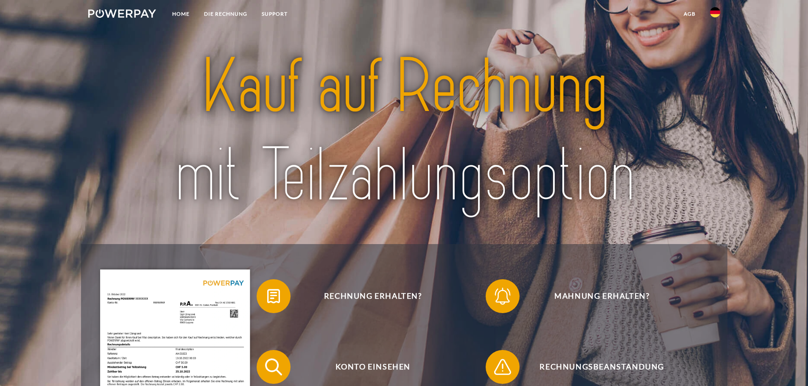 This screenshot has width=808, height=386. I want to click on img: logo-powerpay-white.svg, so click(122, 14).